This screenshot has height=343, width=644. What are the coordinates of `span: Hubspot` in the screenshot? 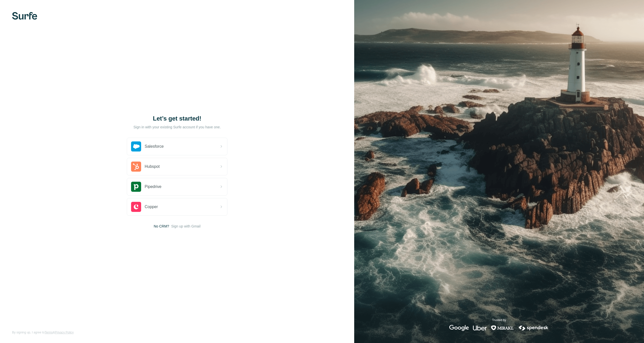 It's located at (152, 166).